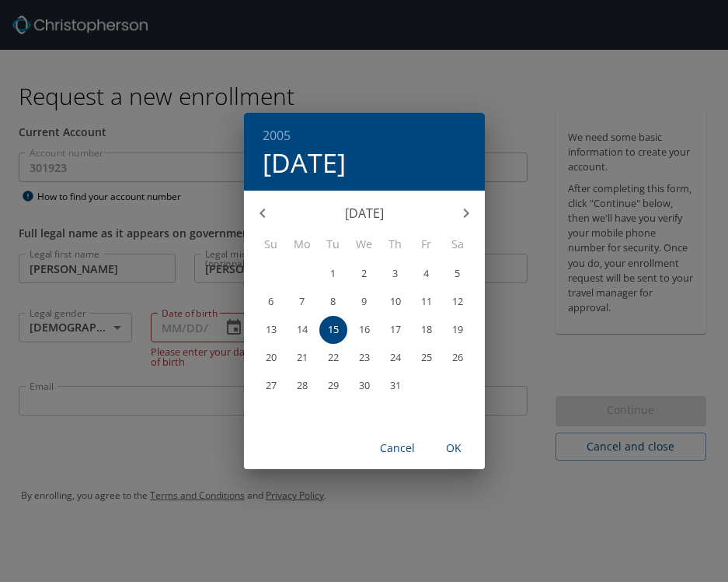  I want to click on button: 28, so click(303, 386).